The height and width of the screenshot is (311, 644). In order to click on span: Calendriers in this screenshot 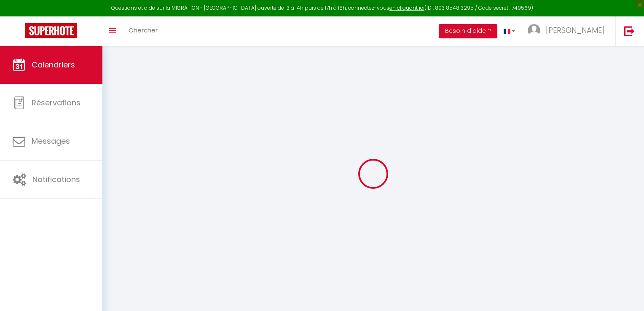, I will do `click(53, 64)`.